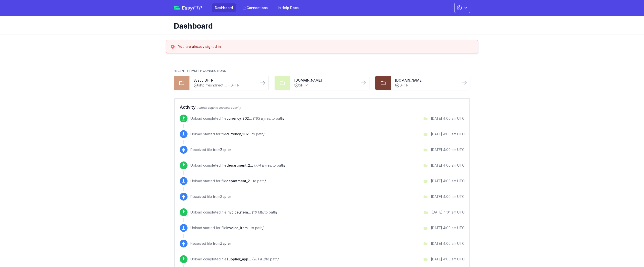 The height and width of the screenshot is (267, 644). I want to click on span: Easy, so click(192, 8).